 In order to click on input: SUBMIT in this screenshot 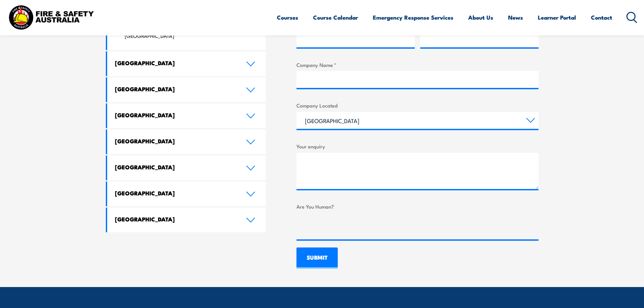, I will do `click(317, 258)`.